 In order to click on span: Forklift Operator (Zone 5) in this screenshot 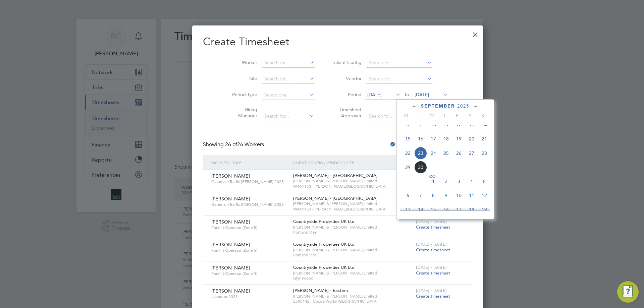, I will do `click(250, 250)`.